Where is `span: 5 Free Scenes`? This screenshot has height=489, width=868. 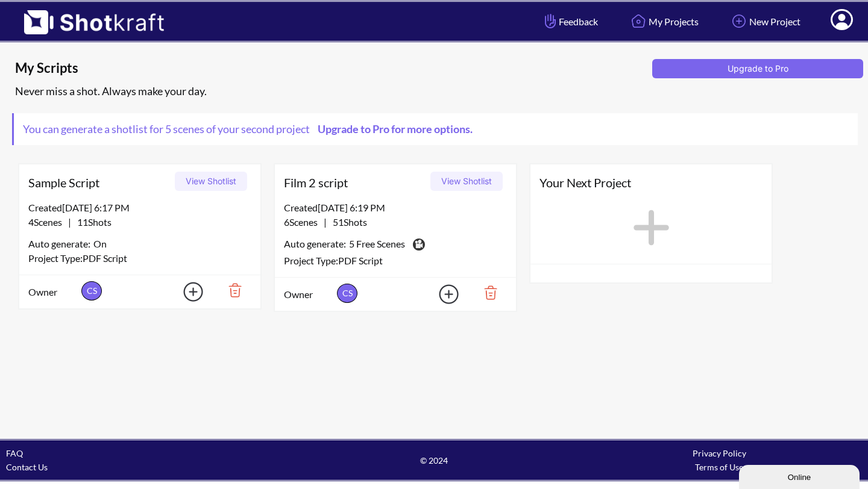
span: 5 Free Scenes is located at coordinates (377, 245).